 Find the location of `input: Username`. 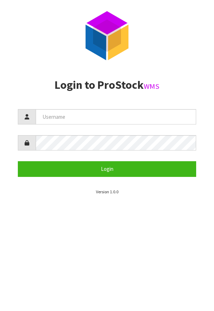

input: Username is located at coordinates (116, 117).